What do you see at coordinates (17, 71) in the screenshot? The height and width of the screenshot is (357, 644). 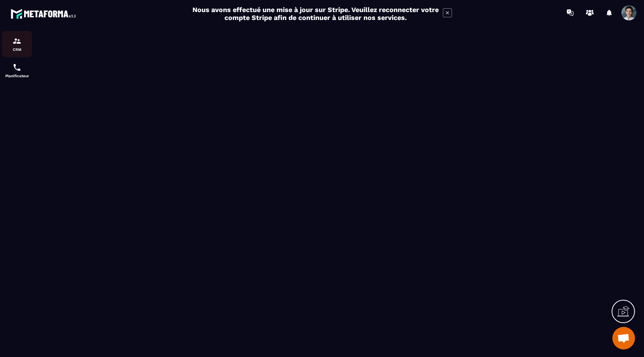 I see `a: schedulerschedulerPlanificateur` at bounding box center [17, 71].